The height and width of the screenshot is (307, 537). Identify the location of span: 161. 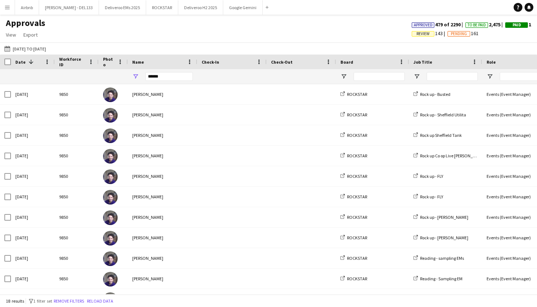
(463, 33).